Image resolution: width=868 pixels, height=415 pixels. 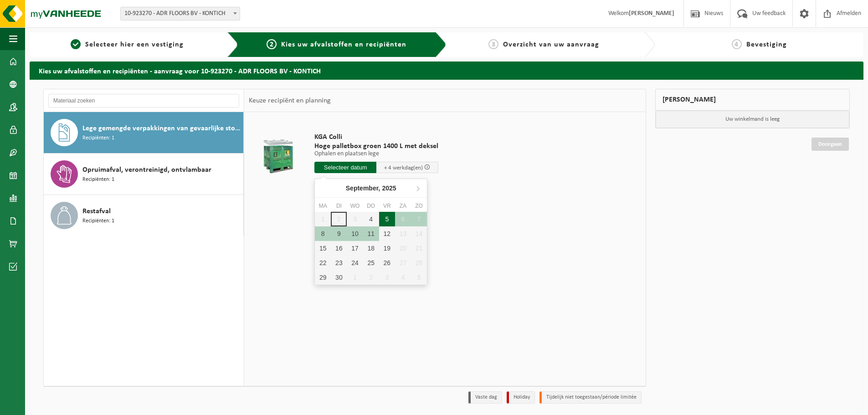 I want to click on div: 16, so click(x=339, y=248).